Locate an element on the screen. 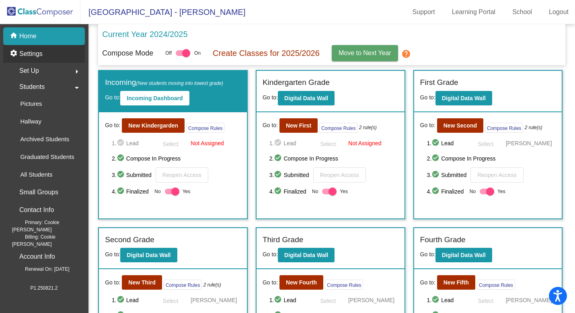 This screenshot has height=313, width=575. label: Third Grade is located at coordinates (283, 240).